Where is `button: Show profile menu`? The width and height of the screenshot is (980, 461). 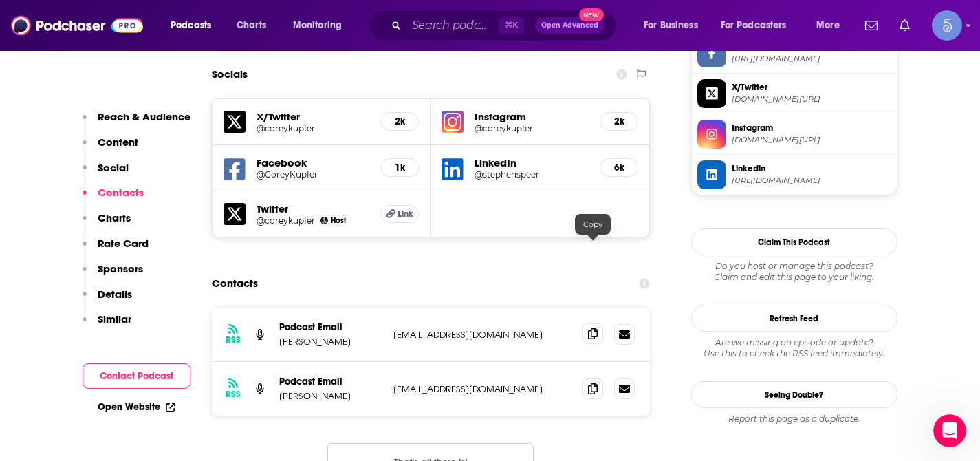 button: Show profile menu is located at coordinates (947, 25).